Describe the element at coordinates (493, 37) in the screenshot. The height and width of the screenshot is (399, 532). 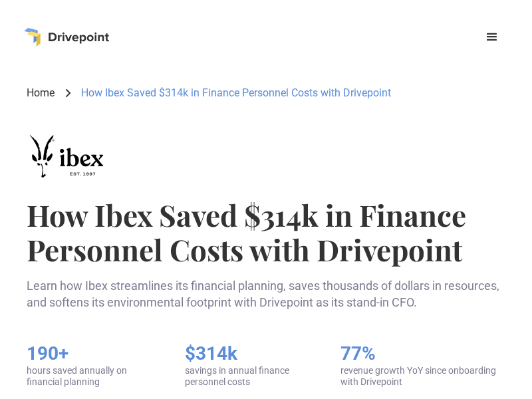
I see `div: menu` at that location.